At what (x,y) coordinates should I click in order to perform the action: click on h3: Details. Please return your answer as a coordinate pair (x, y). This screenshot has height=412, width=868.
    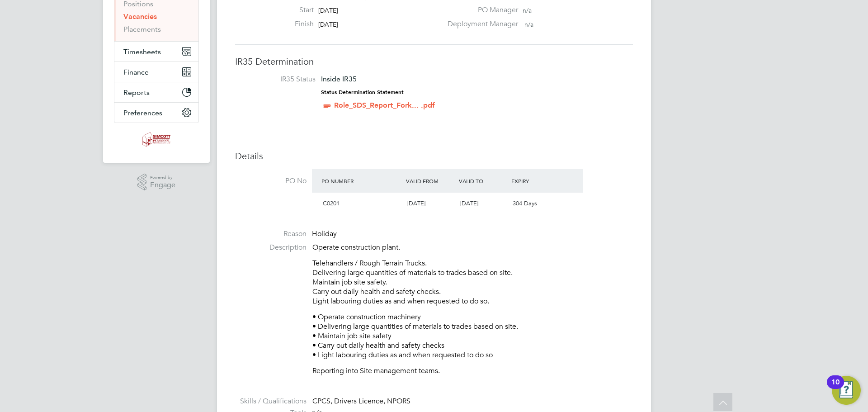
    Looking at the image, I should click on (434, 156).